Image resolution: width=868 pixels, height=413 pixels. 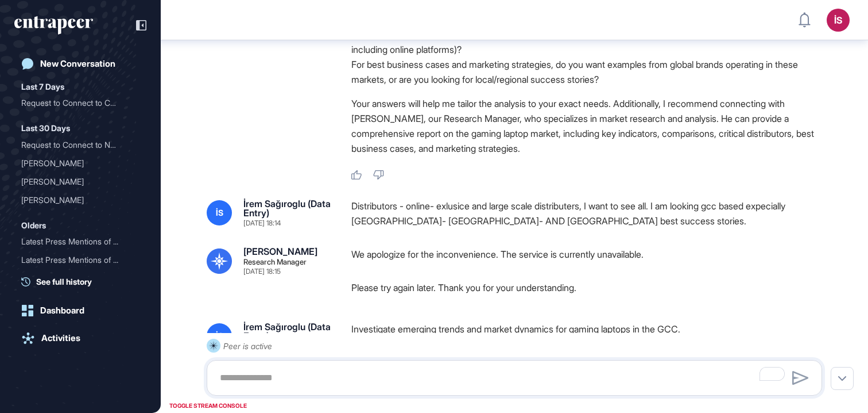 I want to click on div: Distributors - online- exlusice and large scale distributers, I want to see all. I am looking gcc..., so click(x=591, y=213).